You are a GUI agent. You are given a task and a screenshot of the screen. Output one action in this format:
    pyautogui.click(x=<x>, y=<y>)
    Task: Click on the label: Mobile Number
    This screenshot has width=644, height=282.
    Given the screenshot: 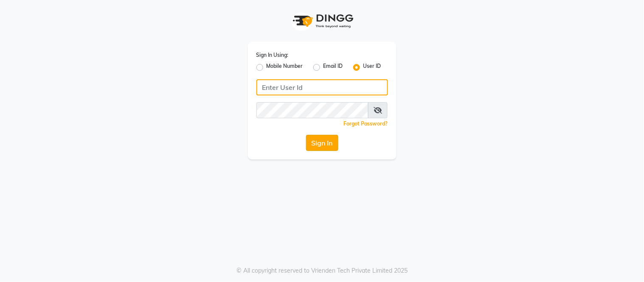 What is the action you would take?
    pyautogui.click(x=285, y=68)
    